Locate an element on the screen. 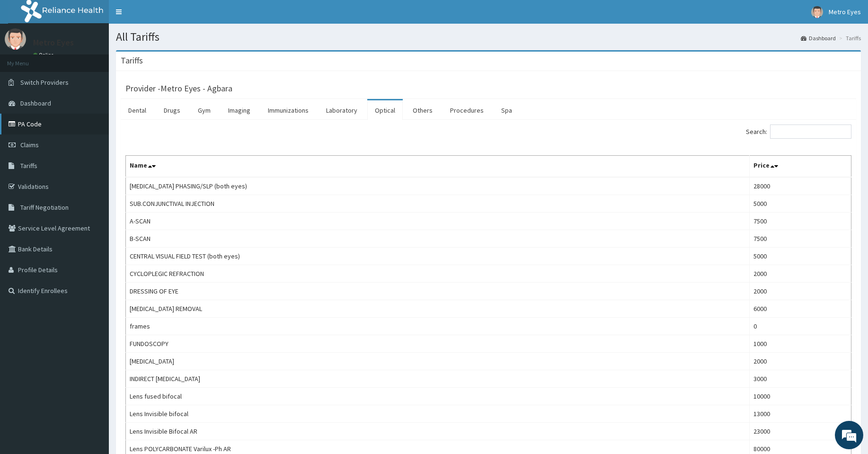  td: Lens fused bifocal is located at coordinates (438, 396).